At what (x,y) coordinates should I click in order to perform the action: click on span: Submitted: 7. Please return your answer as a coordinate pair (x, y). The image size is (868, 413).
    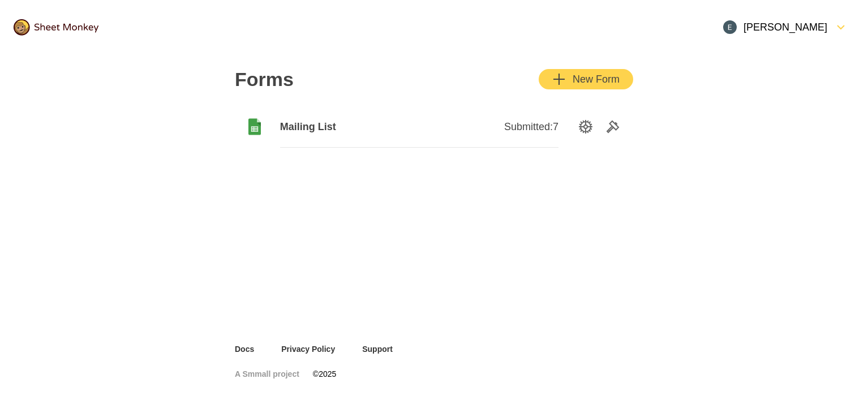
    Looking at the image, I should click on (531, 127).